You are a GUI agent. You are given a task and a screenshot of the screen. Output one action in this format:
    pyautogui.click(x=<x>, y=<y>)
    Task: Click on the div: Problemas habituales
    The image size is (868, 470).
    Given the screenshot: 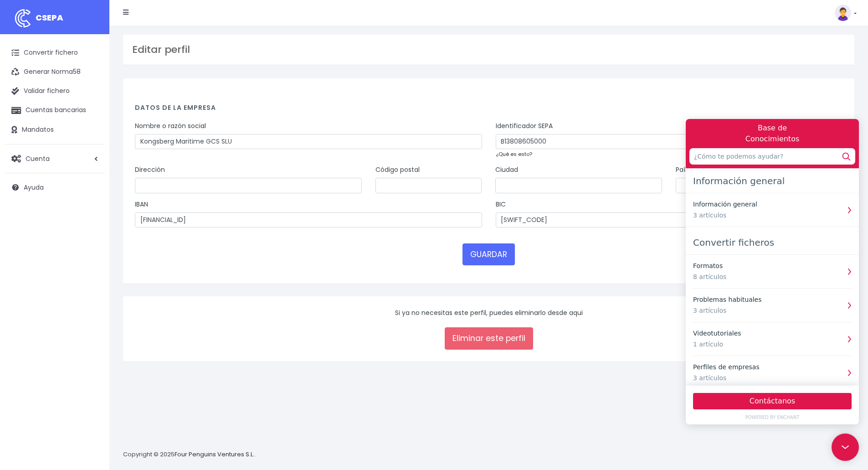 What is the action you would take?
    pyautogui.click(x=81, y=181)
    